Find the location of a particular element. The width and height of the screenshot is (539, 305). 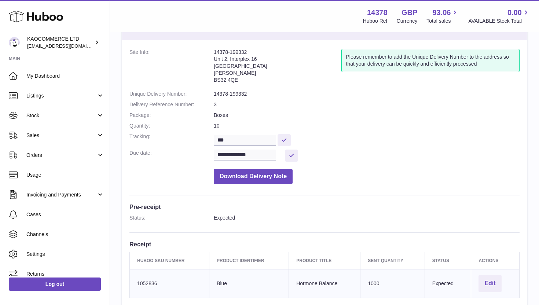

span: Usage is located at coordinates (65, 175).